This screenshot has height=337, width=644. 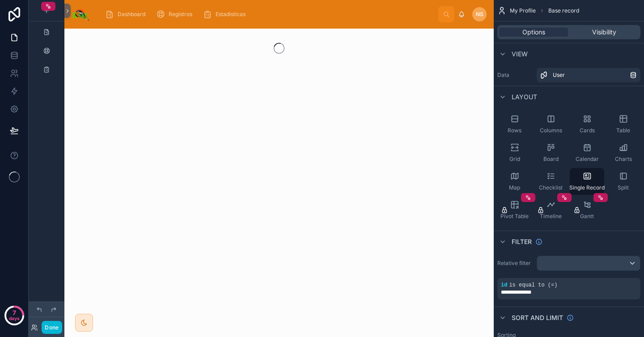 I want to click on span: id, so click(x=504, y=285).